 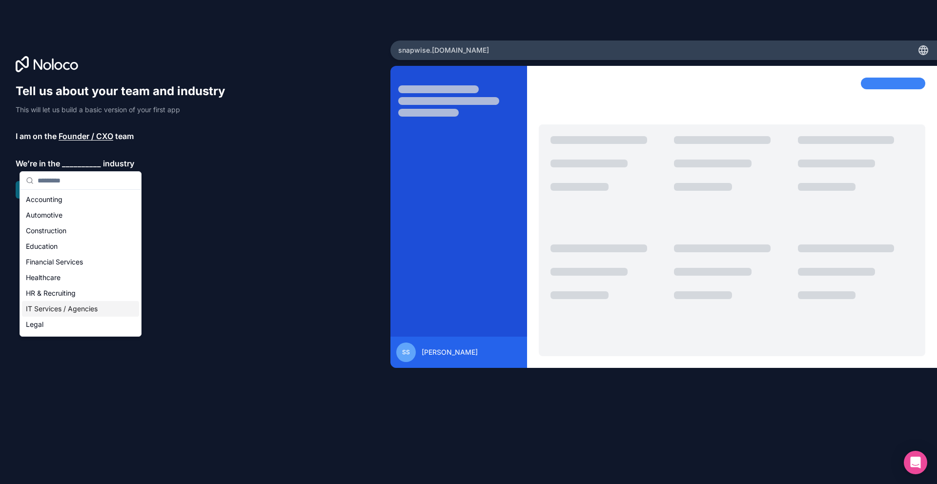 I want to click on div: Accounting, so click(x=81, y=200).